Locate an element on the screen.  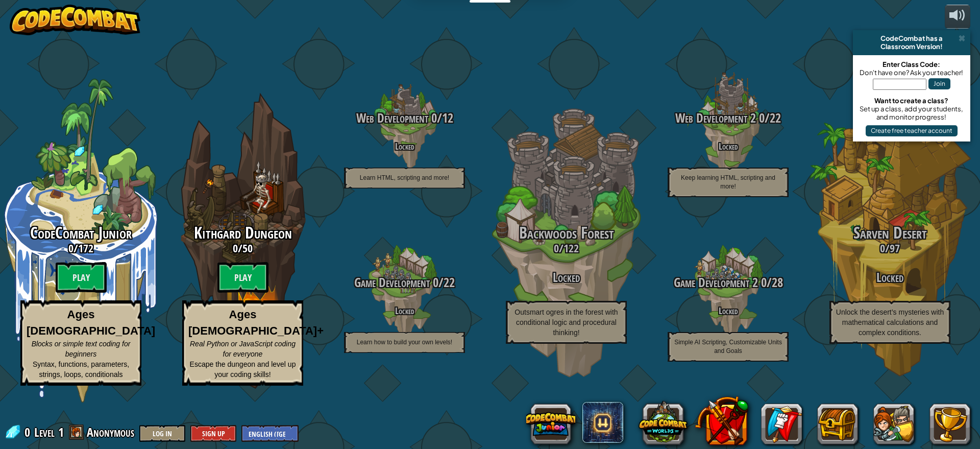
span: Level is located at coordinates (44, 432).